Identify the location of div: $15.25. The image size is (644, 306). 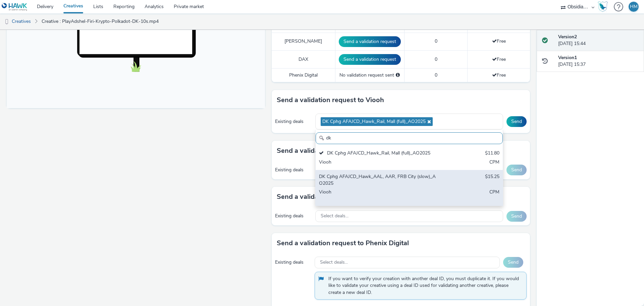
(492, 180).